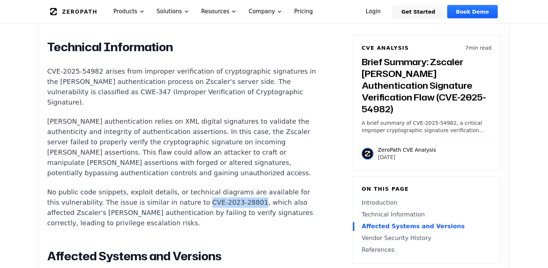 This screenshot has height=268, width=548. I want to click on p: A brief summary of CVE-2025-54982, a critical improper cryptographic signature verification issue..., so click(427, 127).